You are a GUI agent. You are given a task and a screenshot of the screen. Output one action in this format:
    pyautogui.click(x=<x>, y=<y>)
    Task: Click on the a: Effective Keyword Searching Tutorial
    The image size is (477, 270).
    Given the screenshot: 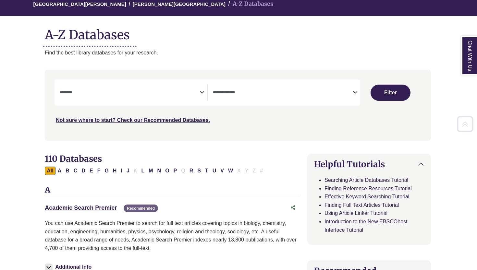 What is the action you would take?
    pyautogui.click(x=367, y=197)
    